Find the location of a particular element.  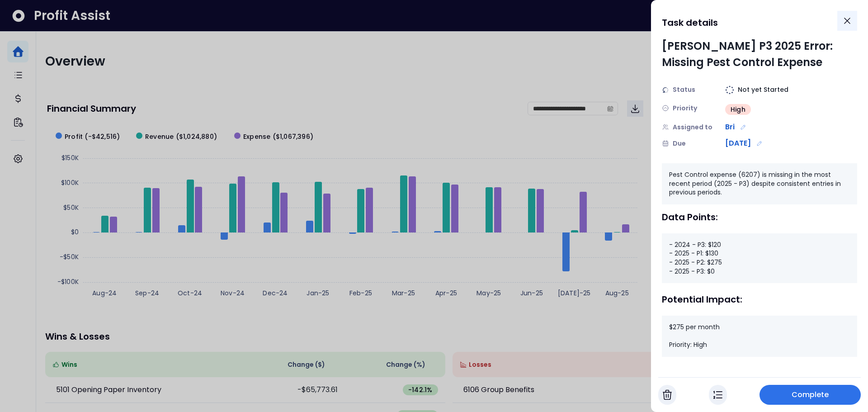

span: High is located at coordinates (738, 109).